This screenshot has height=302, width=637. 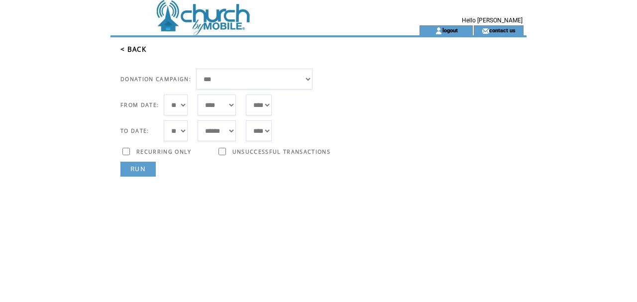 I want to click on span: TO DATE:, so click(x=135, y=131).